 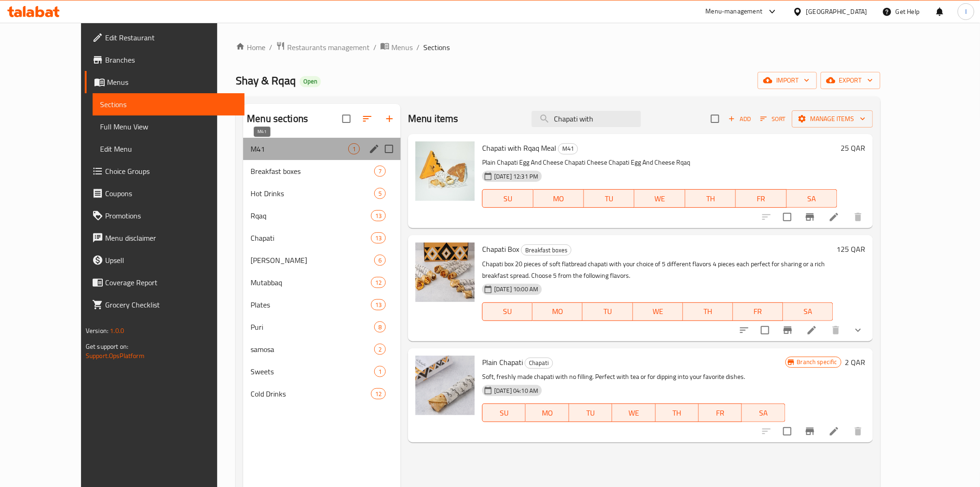 What do you see at coordinates (558, 47) in the screenshot?
I see `nav: breadcrumb` at bounding box center [558, 47].